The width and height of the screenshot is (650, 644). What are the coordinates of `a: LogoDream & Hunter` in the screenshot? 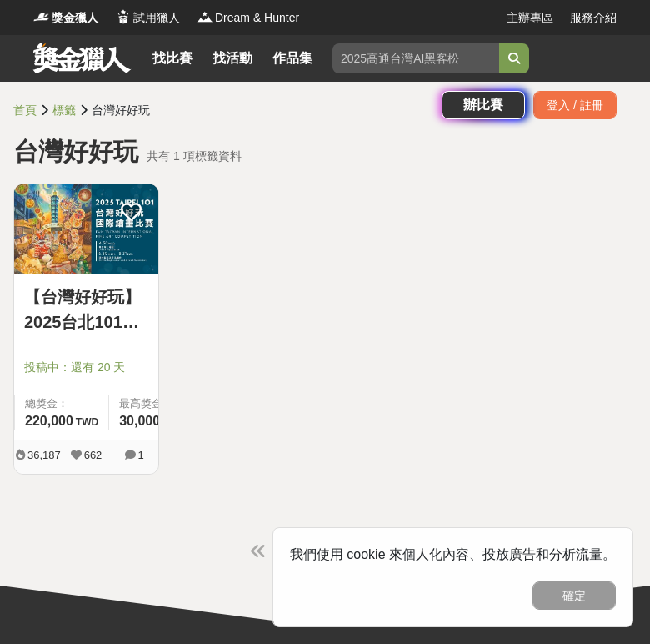 It's located at (248, 18).